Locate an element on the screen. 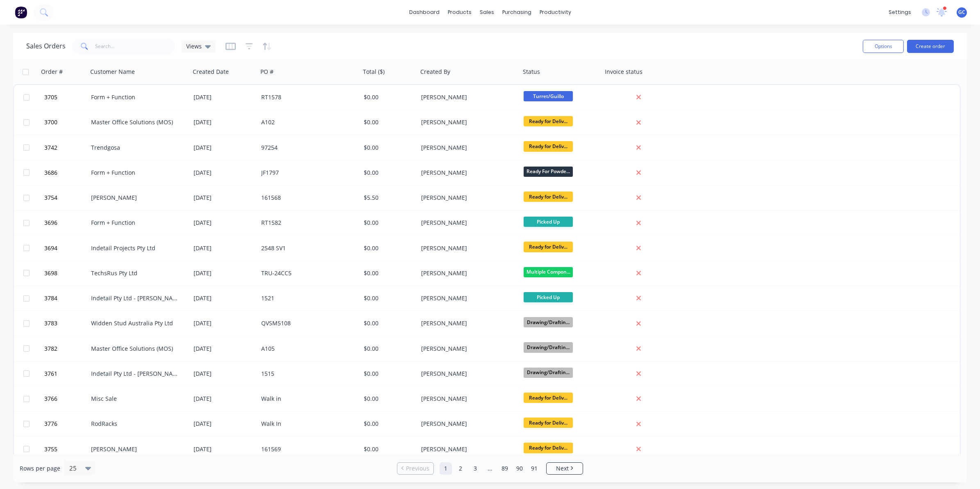 This screenshot has width=980, height=489. button: 3700 is located at coordinates (66, 122).